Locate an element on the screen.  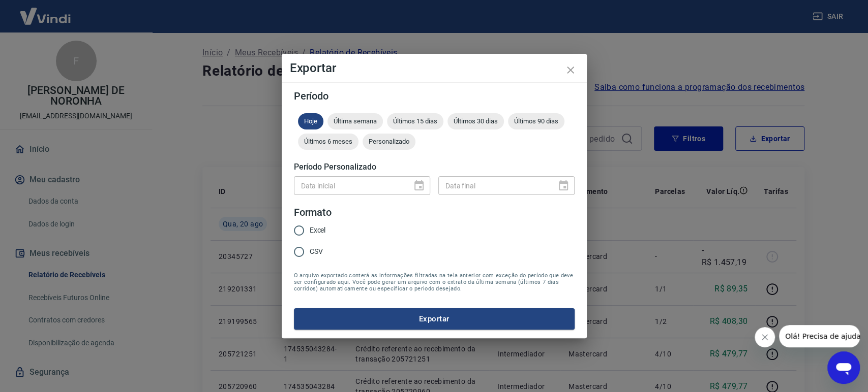
span: O arquivo exportado conterá as informações filtradas na tela anterior com exceção do período que ... is located at coordinates (434, 282).